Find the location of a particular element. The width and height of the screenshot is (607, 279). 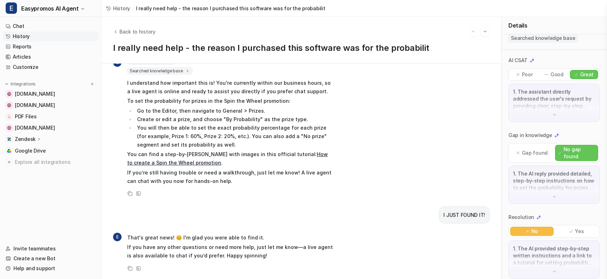

p: Zendesk is located at coordinates (25, 139).